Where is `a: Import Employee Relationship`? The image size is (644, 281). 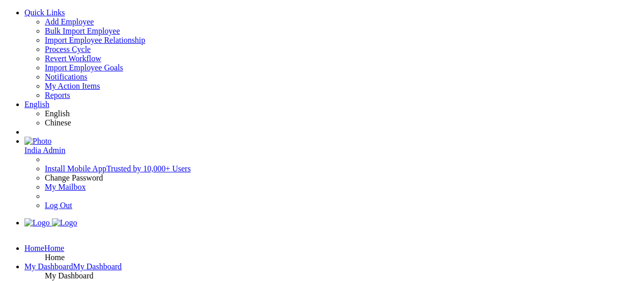
a: Import Employee Relationship is located at coordinates (94, 40).